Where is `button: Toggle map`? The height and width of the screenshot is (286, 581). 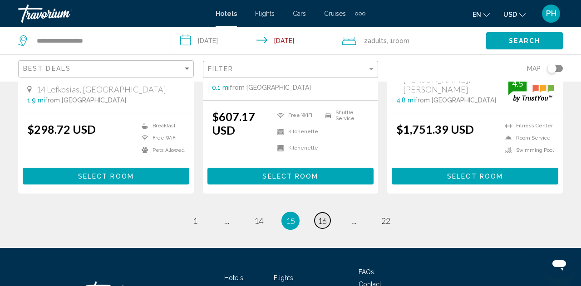
button: Toggle map is located at coordinates (552, 69).